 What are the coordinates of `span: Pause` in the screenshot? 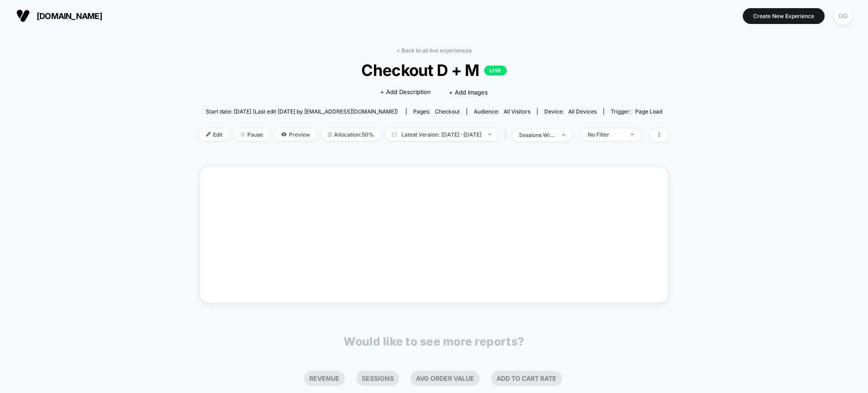 It's located at (252, 134).